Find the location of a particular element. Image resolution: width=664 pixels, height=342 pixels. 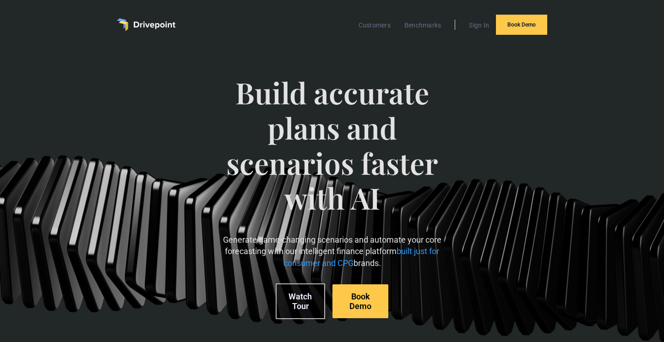

a: Customers is located at coordinates (374, 25).